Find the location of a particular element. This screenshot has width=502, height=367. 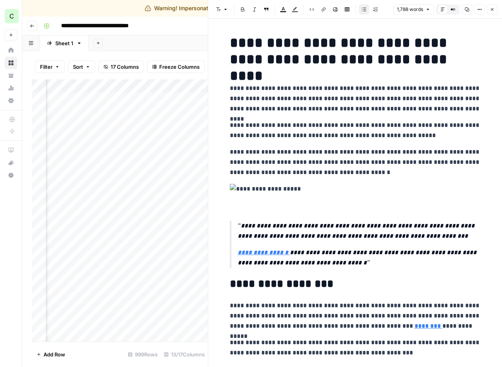

a: Home is located at coordinates (11, 50).